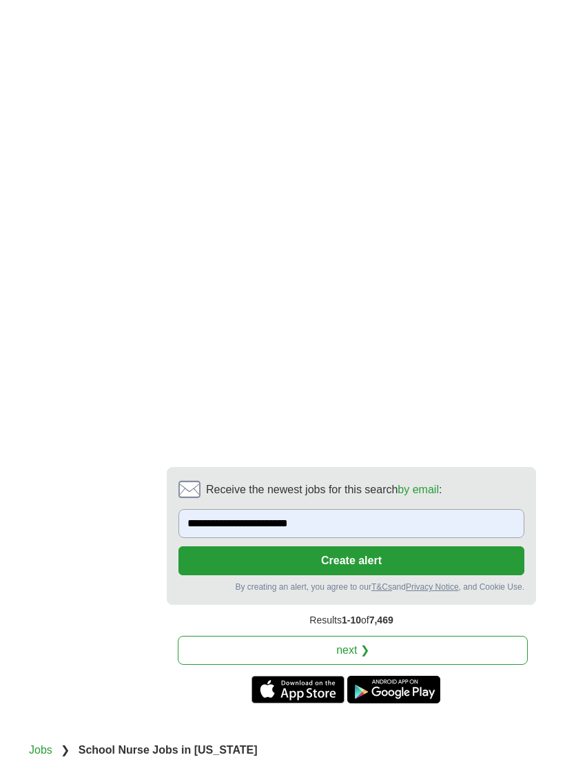  What do you see at coordinates (353, 650) in the screenshot?
I see `a: next ❯` at bounding box center [353, 650].